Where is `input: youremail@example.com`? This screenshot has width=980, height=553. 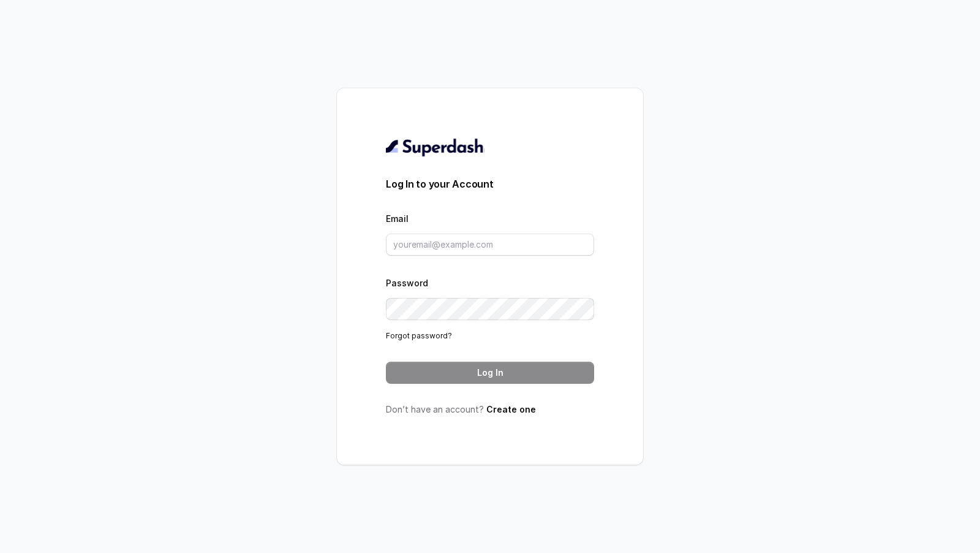 input: youremail@example.com is located at coordinates (490, 245).